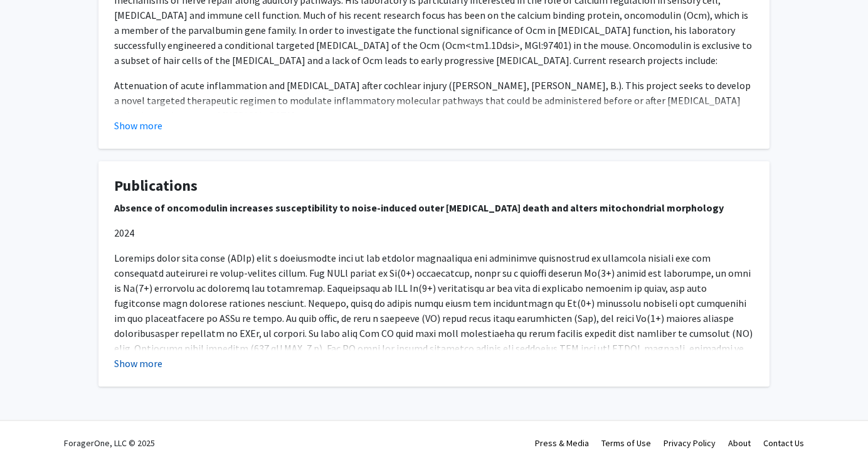 This screenshot has height=465, width=868. What do you see at coordinates (689, 443) in the screenshot?
I see `a: Privacy Policy` at bounding box center [689, 443].